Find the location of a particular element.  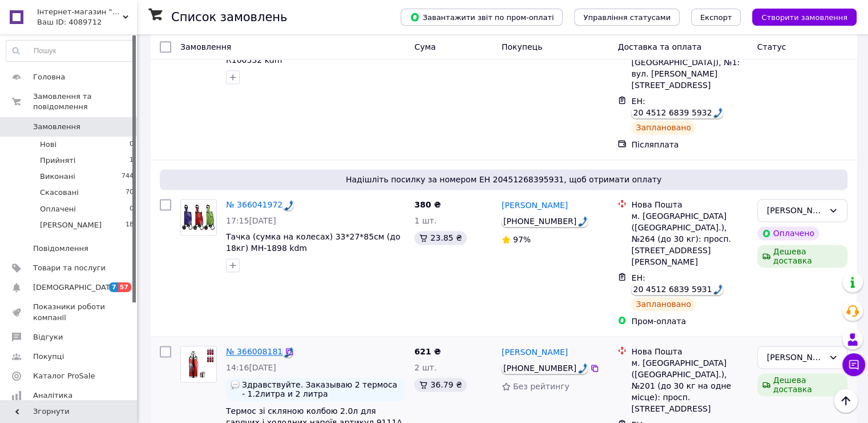

span: Покупці is located at coordinates (49, 357).